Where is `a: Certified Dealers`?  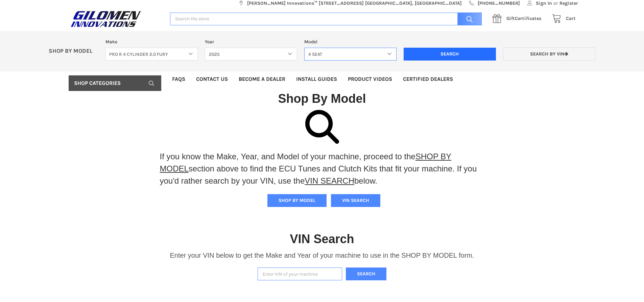 a: Certified Dealers is located at coordinates (428, 79).